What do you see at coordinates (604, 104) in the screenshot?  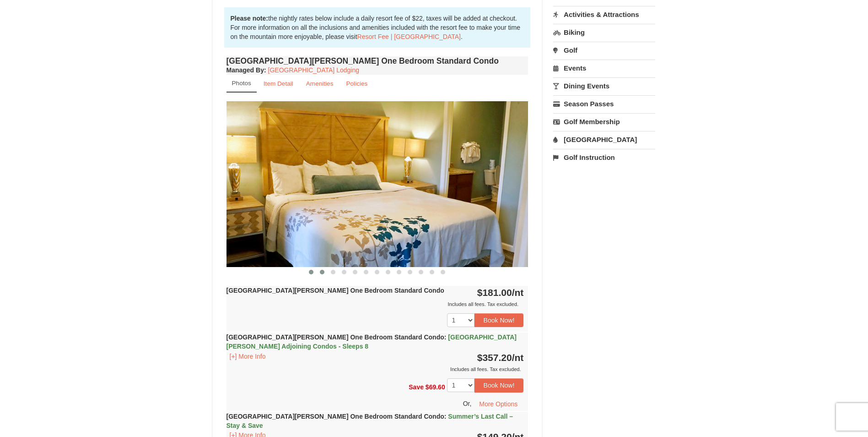 I see `a: Season Passes` at bounding box center [604, 104].